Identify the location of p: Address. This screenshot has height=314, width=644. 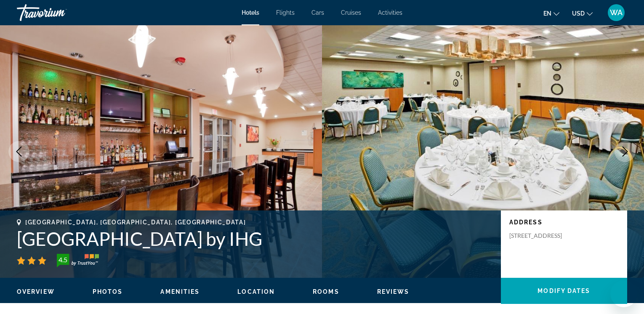
(564, 222).